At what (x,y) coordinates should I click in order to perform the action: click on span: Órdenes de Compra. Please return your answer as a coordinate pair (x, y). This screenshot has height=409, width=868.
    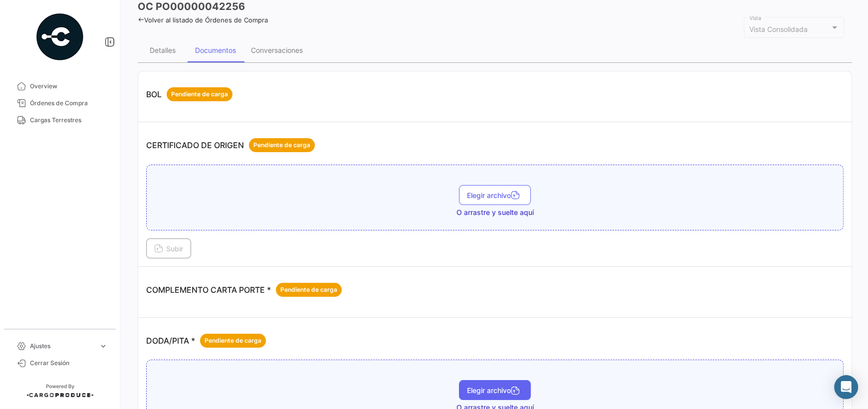
    Looking at the image, I should click on (69, 103).